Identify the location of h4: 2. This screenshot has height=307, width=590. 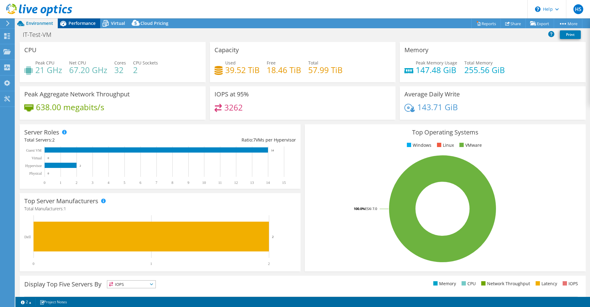
(145, 70).